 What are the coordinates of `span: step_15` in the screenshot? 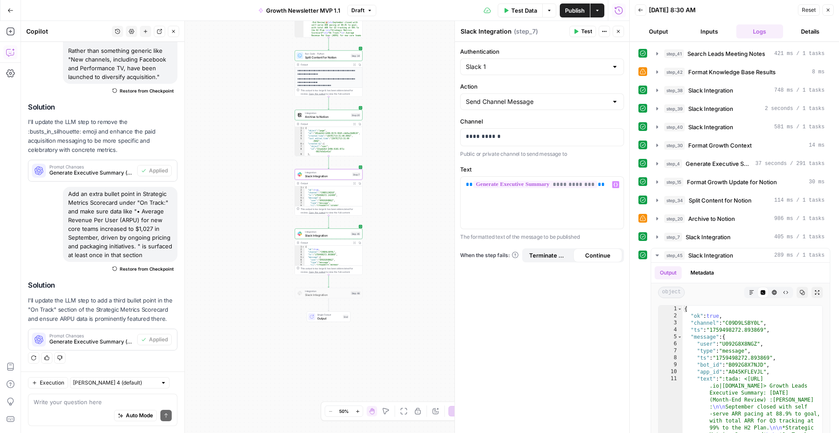 It's located at (673, 182).